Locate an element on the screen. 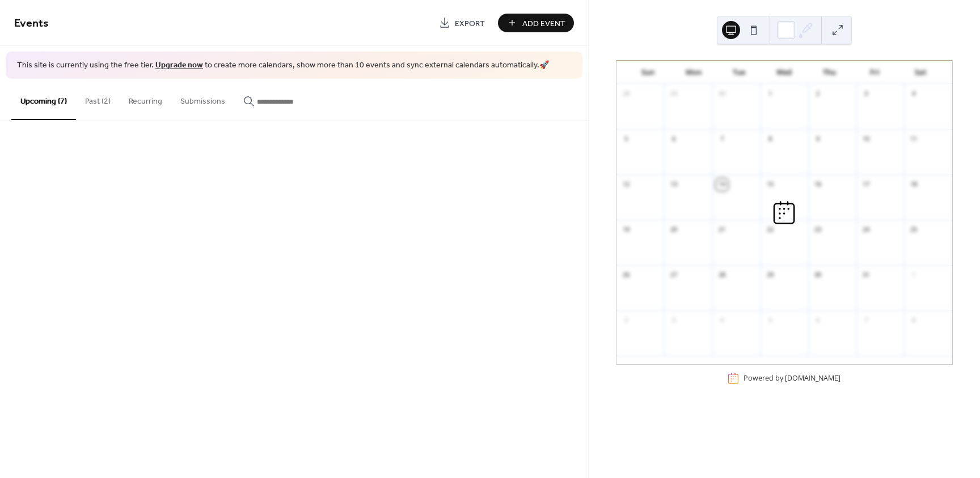 The width and height of the screenshot is (980, 478). div: 26 is located at coordinates (626, 275).